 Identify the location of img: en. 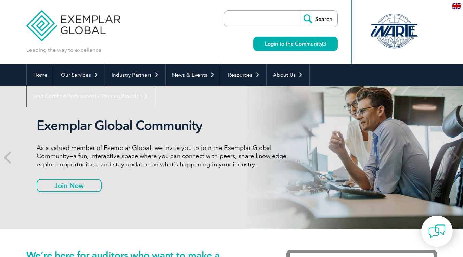
(457, 6).